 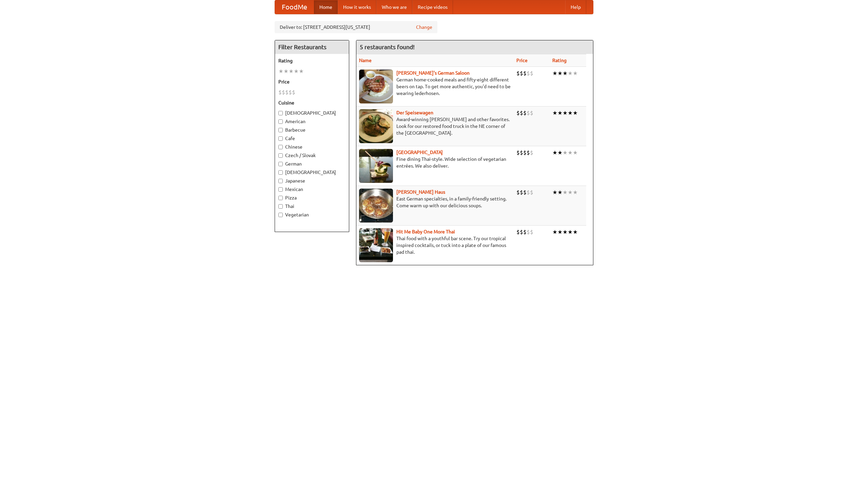 I want to click on label: American, so click(x=312, y=122).